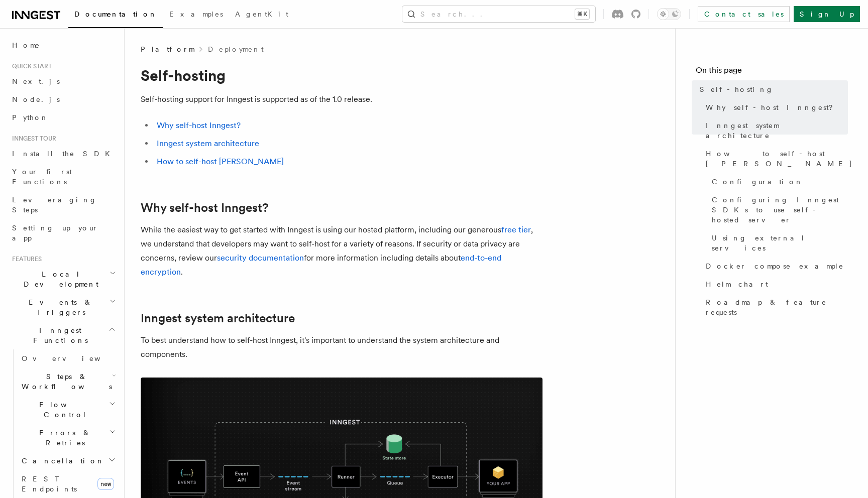 Image resolution: width=868 pixels, height=498 pixels. Describe the element at coordinates (63, 233) in the screenshot. I see `a: Setting up your app` at that location.